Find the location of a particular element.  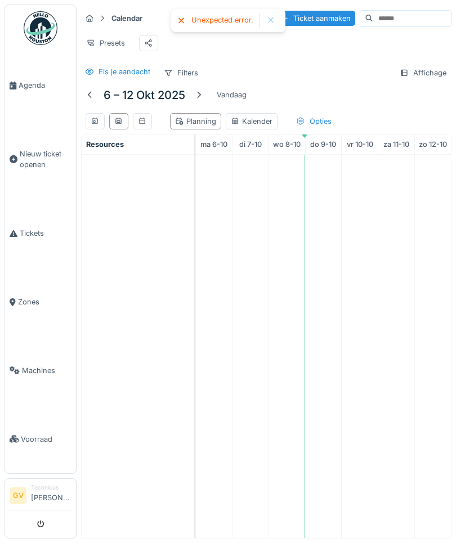

strong: Calendar is located at coordinates (127, 18).